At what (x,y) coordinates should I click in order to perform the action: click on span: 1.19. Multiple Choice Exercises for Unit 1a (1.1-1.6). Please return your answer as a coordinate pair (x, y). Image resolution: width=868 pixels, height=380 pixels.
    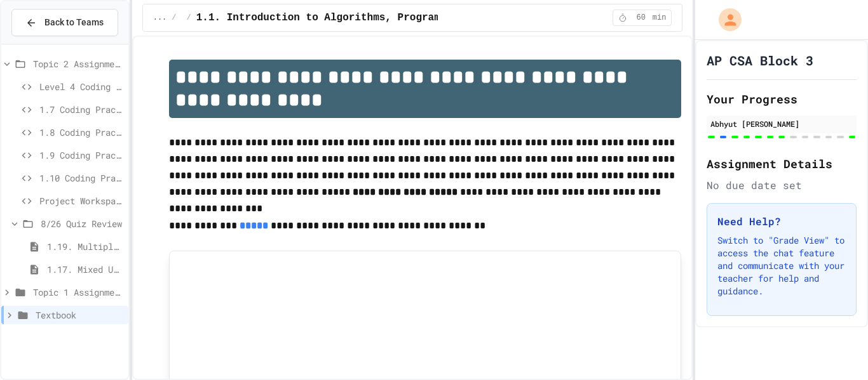
    Looking at the image, I should click on (85, 246).